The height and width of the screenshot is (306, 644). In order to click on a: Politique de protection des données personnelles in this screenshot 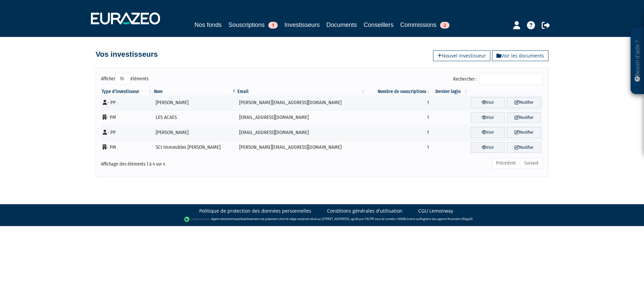, I will do `click(255, 211)`.